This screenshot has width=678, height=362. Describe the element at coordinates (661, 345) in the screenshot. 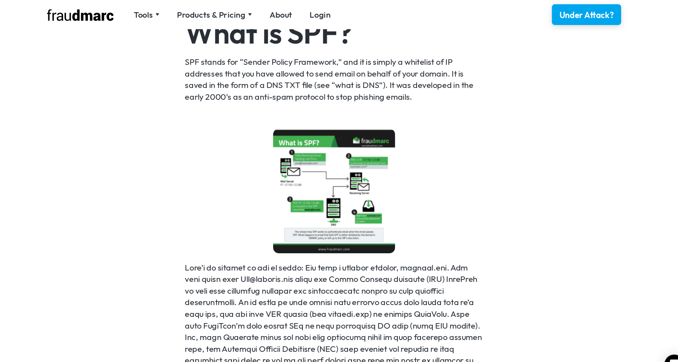

I see `div: Open Intercom Messenger` at that location.